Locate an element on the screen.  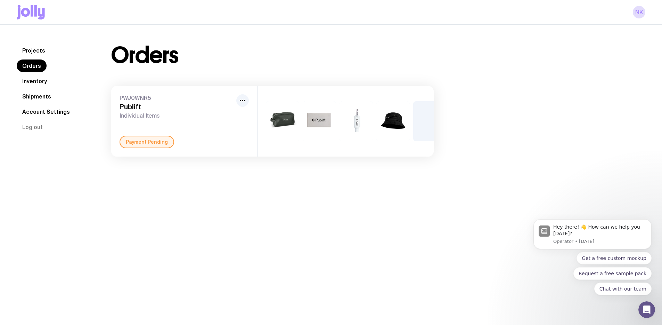
img: Profile image for Operator is located at coordinates (21, 21).